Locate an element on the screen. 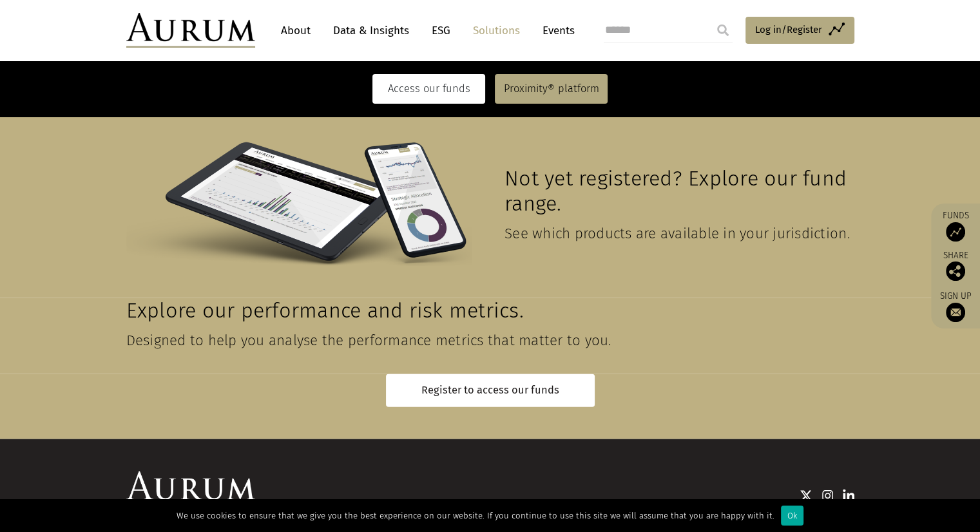 The width and height of the screenshot is (980, 532). span: Log in/Register is located at coordinates (789, 30).